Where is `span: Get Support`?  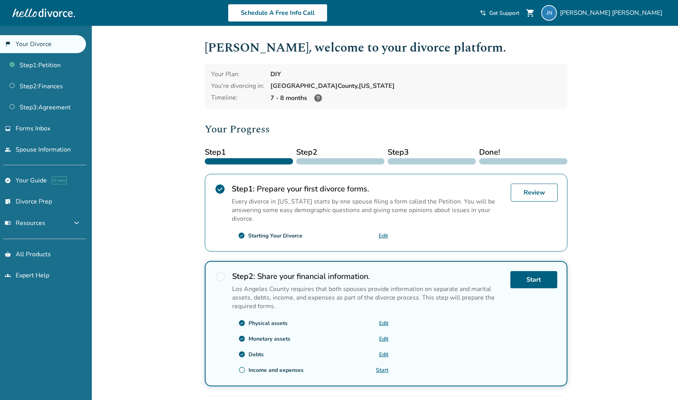 span: Get Support is located at coordinates (504, 13).